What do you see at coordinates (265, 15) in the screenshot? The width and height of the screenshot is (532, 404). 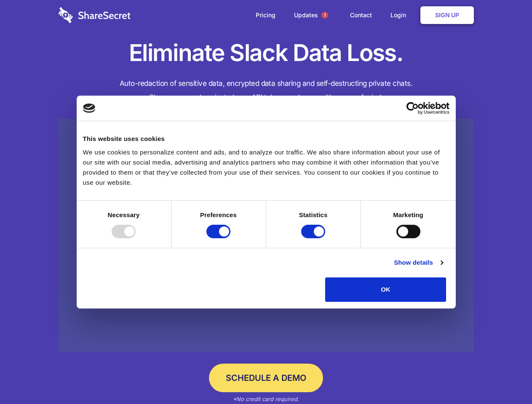 I see `a: Pricing` at bounding box center [265, 15].